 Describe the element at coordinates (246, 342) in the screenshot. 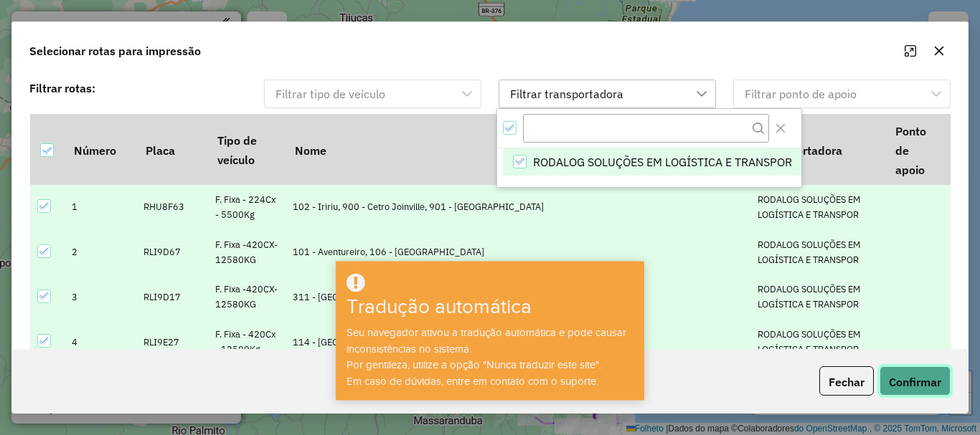

I see `font: F. Fixa - 420Cx - 12580Kg` at that location.